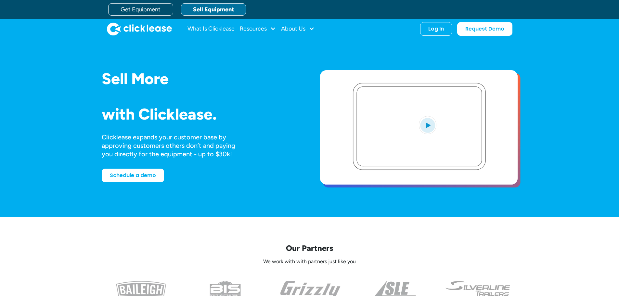 The height and width of the screenshot is (296, 619). What do you see at coordinates (428, 125) in the screenshot?
I see `img: Blue play button logo on a light blue circular background` at bounding box center [428, 125].